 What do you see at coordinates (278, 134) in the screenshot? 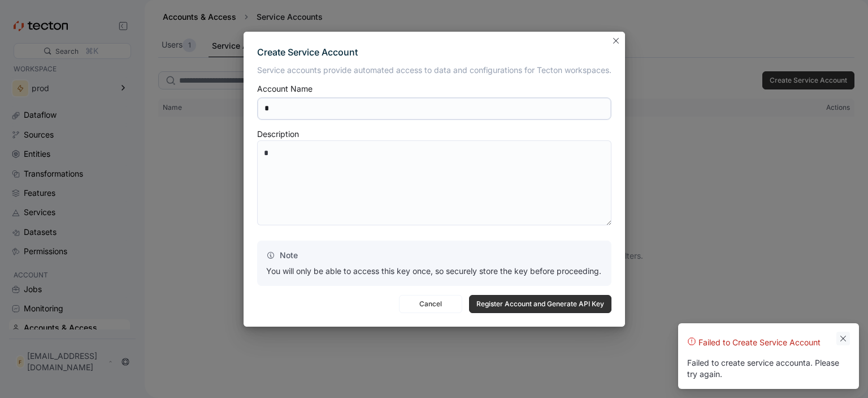
I see `div: Description` at bounding box center [278, 134].